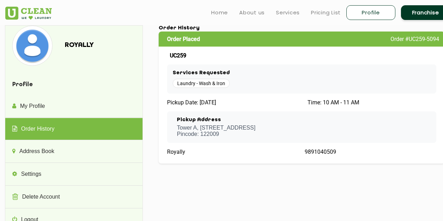 The image size is (443, 221). Describe the element at coordinates (176, 152) in the screenshot. I see `span: Royally` at that location.